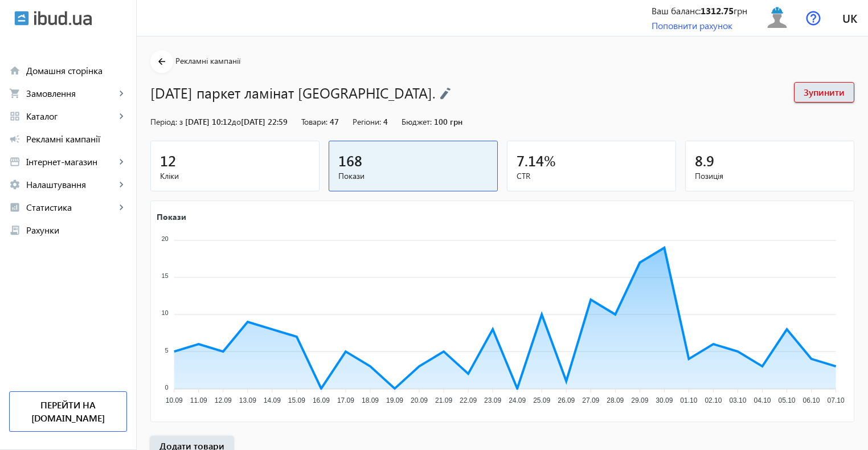 This screenshot has height=450, width=868. I want to click on tspan: 04.10, so click(762, 401).